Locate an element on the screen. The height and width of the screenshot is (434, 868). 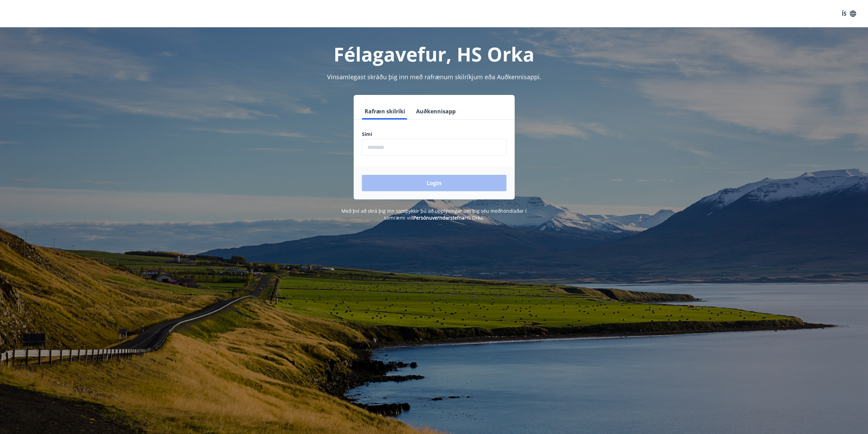
h1: Félagavefur, HS Orka is located at coordinates (434, 54).